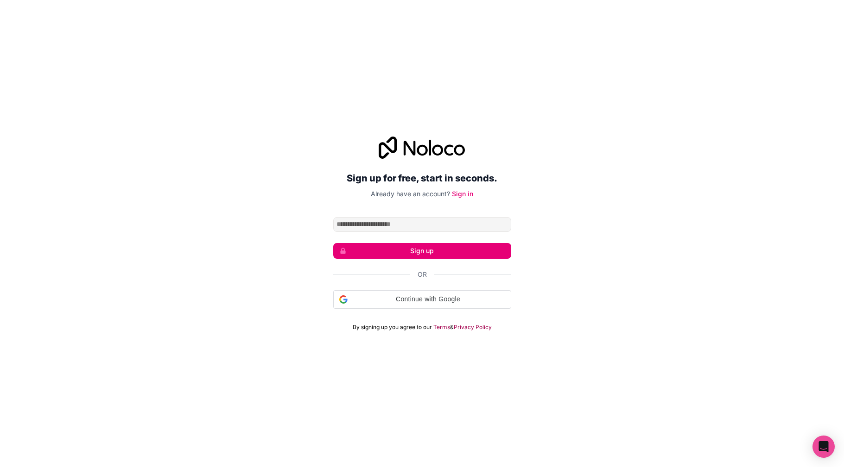 The width and height of the screenshot is (844, 467). What do you see at coordinates (823, 447) in the screenshot?
I see `div: Open Intercom Messenger` at bounding box center [823, 447].